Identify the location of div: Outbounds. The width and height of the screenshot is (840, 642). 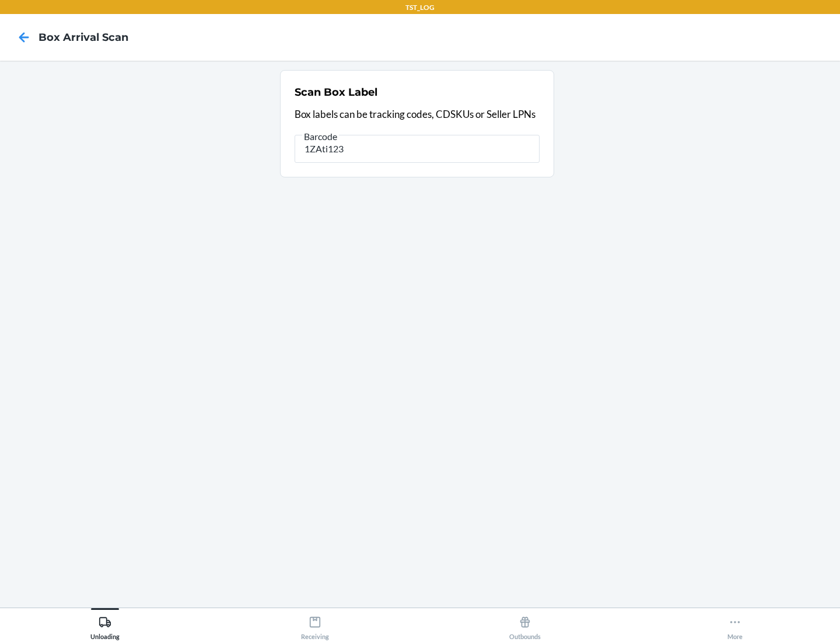
(525, 626).